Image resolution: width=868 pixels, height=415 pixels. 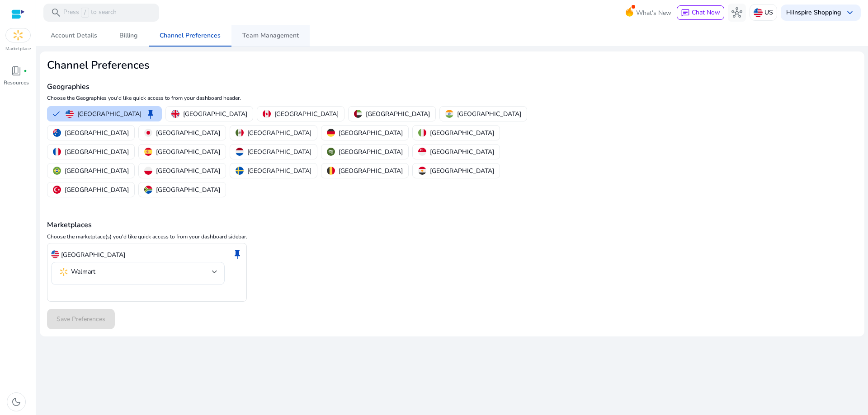 What do you see at coordinates (56, 12) in the screenshot?
I see `span: search` at bounding box center [56, 12].